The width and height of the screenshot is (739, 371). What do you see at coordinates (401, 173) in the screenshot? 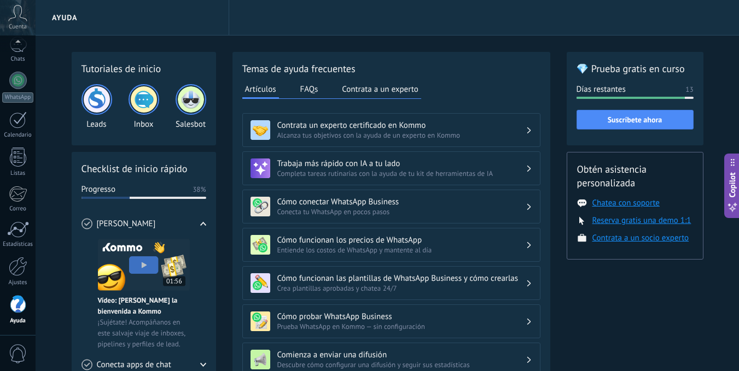
I see `span: Completa tareas rutinarias con la ayuda de tu kit de herramientas de IA` at bounding box center [401, 173].